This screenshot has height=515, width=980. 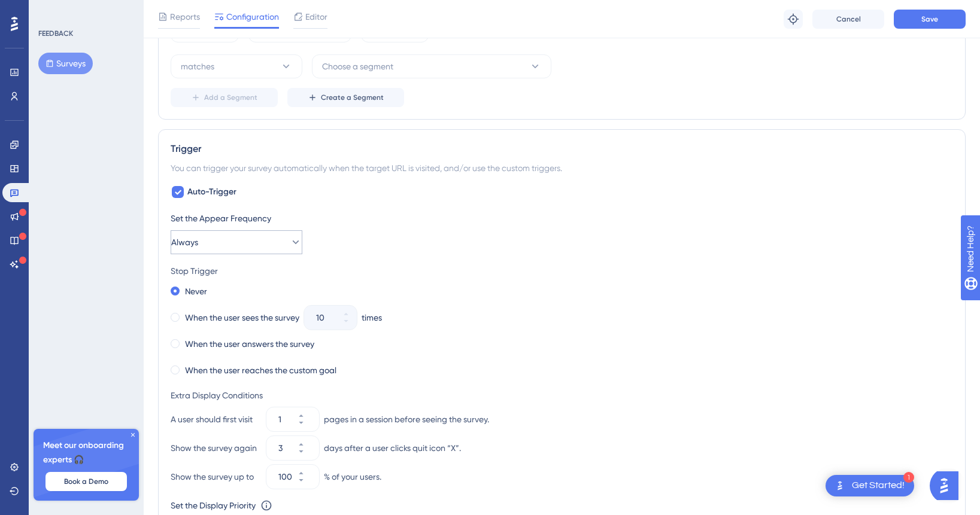 What do you see at coordinates (51, 10) in the screenshot?
I see `span: Need Help?` at bounding box center [51, 10].